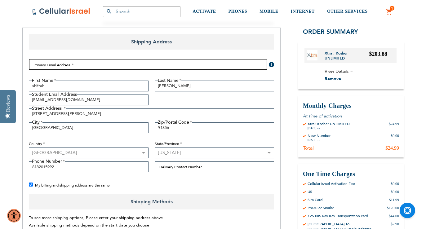 Image resolution: width=426 pixels, height=229 pixels. What do you see at coordinates (351, 116) in the screenshot?
I see `p: At time of activation` at bounding box center [351, 116].